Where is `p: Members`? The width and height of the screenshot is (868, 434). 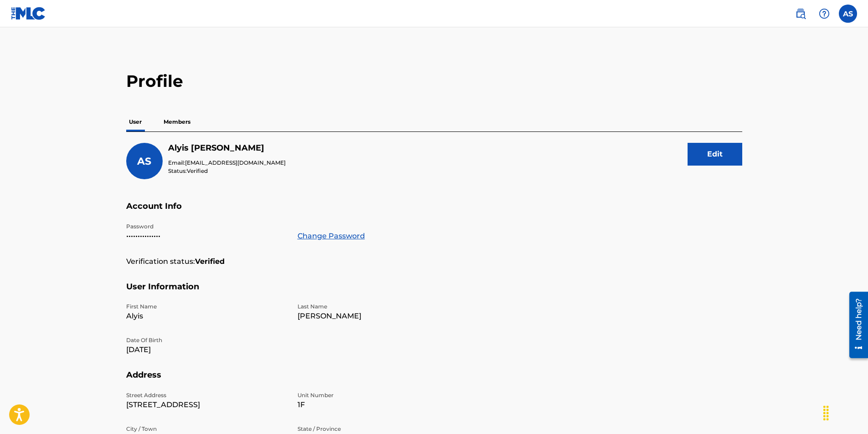 p: Members is located at coordinates (177, 122).